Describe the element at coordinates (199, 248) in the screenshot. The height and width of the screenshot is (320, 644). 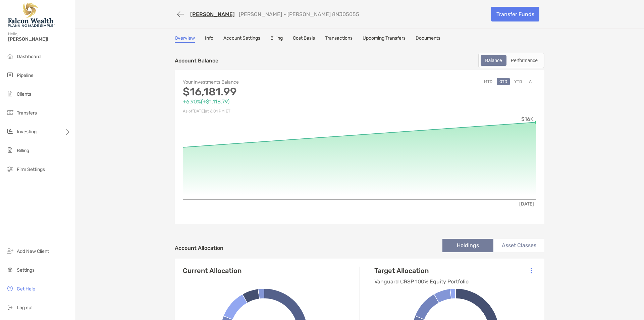
I see `h4: Account Allocation` at that location.